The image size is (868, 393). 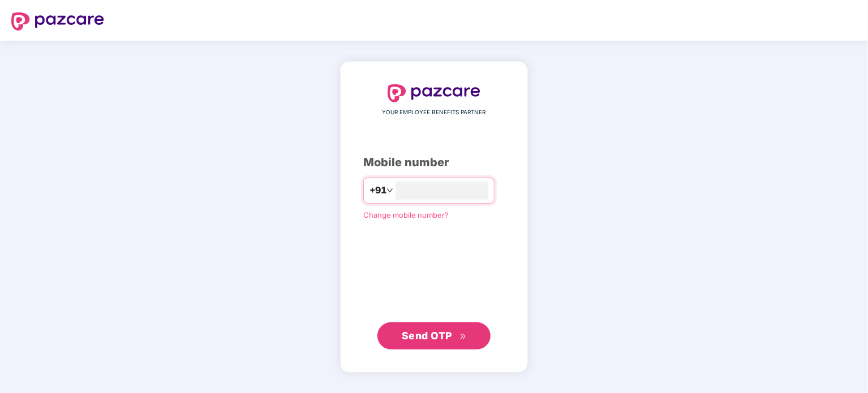 What do you see at coordinates (390, 191) in the screenshot?
I see `span: down` at bounding box center [390, 191].